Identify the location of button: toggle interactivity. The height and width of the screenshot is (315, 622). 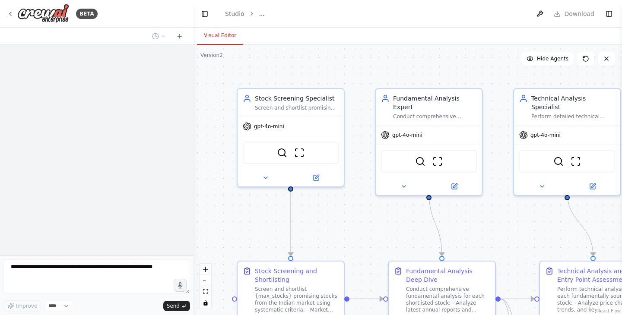
(206, 303).